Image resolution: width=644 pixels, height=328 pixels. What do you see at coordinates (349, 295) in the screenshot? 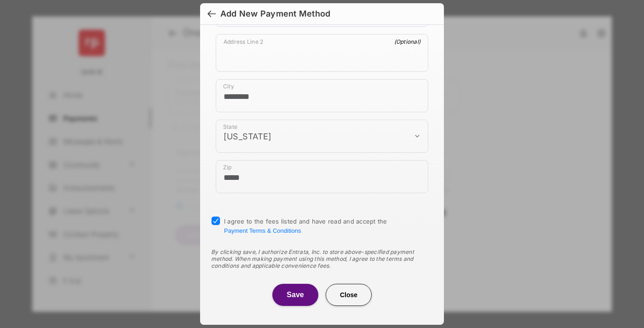
I see `button: Close` at bounding box center [349, 295].